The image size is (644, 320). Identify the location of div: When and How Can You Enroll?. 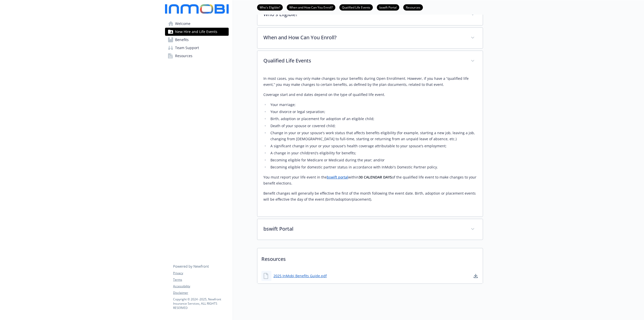
(370, 38).